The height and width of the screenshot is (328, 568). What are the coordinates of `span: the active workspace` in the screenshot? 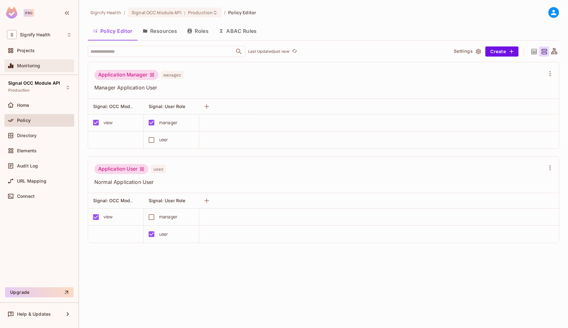 It's located at (106, 12).